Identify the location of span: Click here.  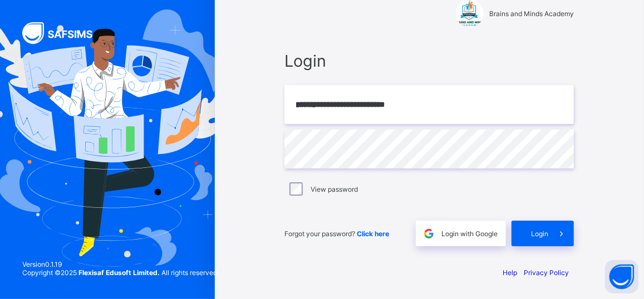
(373, 233).